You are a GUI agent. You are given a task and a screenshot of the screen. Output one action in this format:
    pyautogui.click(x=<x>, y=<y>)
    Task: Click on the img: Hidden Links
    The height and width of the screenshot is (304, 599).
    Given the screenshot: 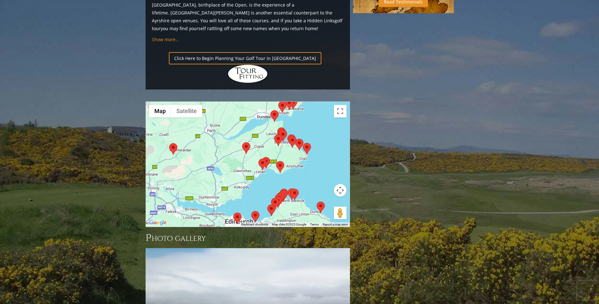 What is the action you would take?
    pyautogui.click(x=248, y=74)
    